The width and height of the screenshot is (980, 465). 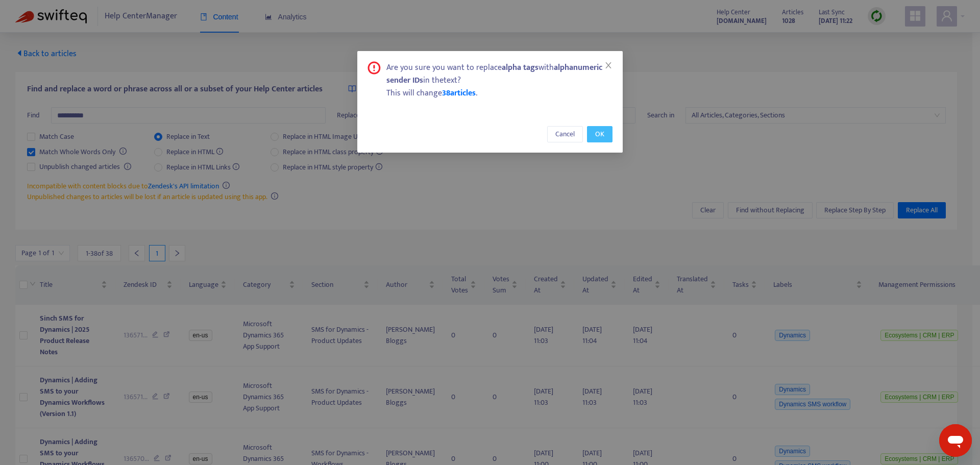 What do you see at coordinates (494, 74) in the screenshot?
I see `b: alphanumeric sender IDs` at bounding box center [494, 74].